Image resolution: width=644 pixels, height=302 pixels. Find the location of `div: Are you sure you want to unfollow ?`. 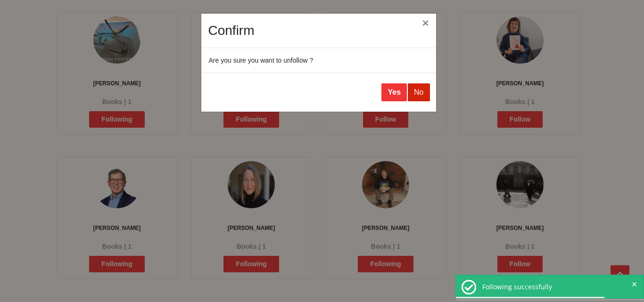

div: Are you sure you want to unfollow ? is located at coordinates (318, 60).